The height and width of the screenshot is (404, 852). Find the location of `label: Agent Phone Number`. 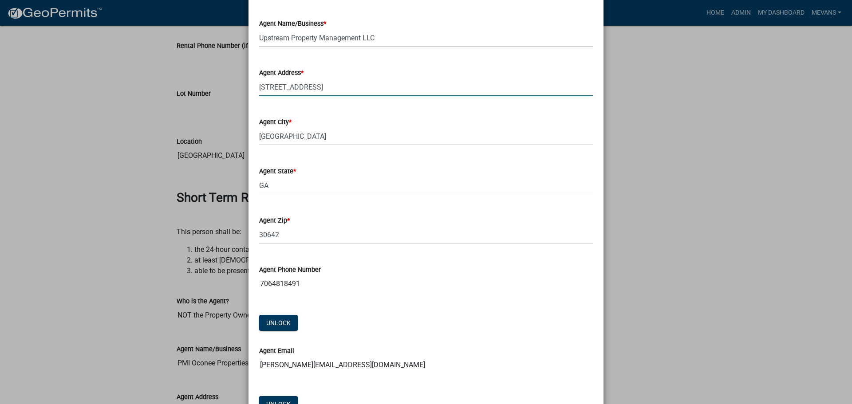

label: Agent Phone Number is located at coordinates (290, 270).